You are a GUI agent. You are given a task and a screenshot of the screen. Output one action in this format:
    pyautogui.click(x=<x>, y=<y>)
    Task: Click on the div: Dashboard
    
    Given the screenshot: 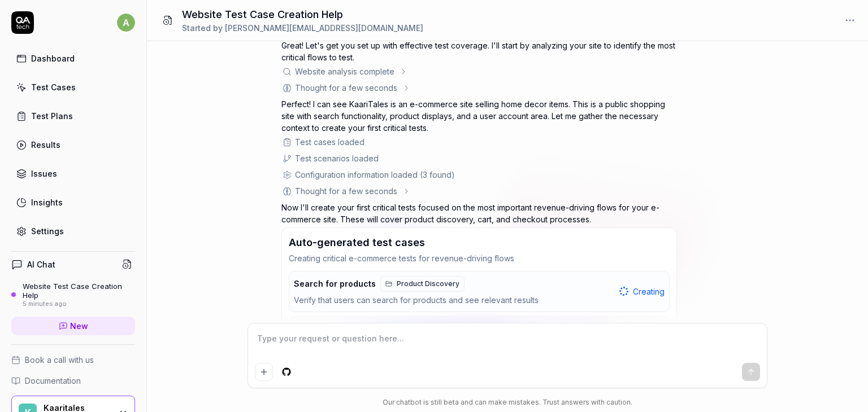 What is the action you would take?
    pyautogui.click(x=53, y=58)
    